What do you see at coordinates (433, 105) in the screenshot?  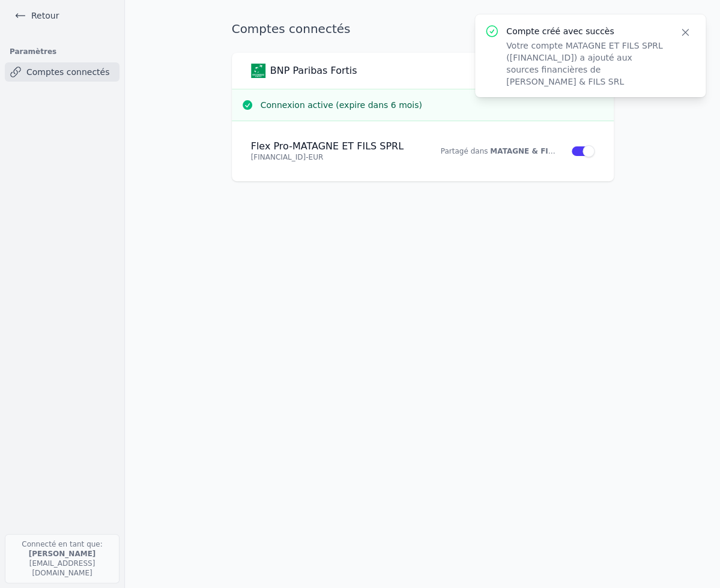 I see `h3: Connexion active (expire dans 6 mois)` at bounding box center [433, 105].